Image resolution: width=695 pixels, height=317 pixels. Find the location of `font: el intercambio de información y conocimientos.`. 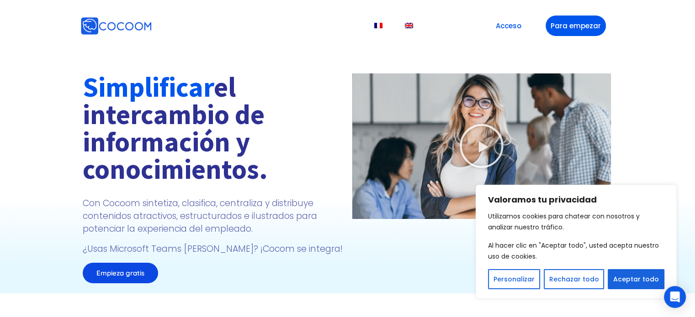

font: el intercambio de información y conocimientos. is located at coordinates (175, 128).